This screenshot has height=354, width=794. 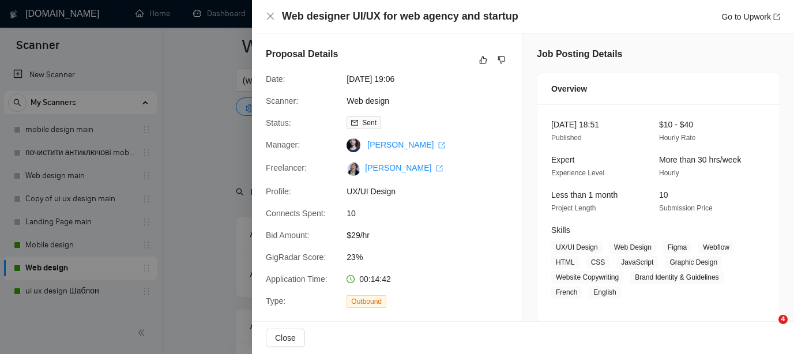 I want to click on span: Sent, so click(x=369, y=123).